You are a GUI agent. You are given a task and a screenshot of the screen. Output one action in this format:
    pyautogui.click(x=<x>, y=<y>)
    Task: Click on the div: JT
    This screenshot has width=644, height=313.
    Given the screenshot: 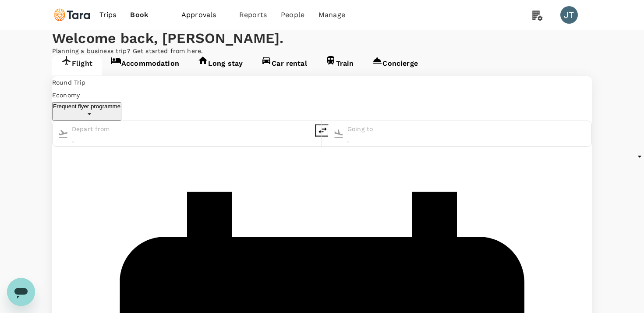 What is the action you would take?
    pyautogui.click(x=569, y=15)
    